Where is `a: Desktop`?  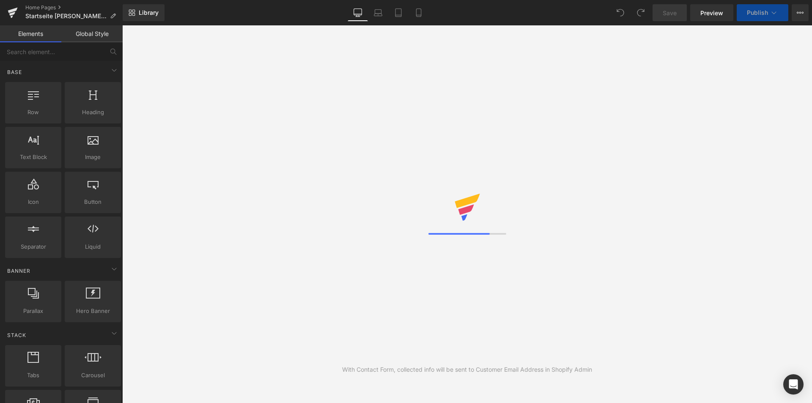 a: Desktop is located at coordinates (358, 13).